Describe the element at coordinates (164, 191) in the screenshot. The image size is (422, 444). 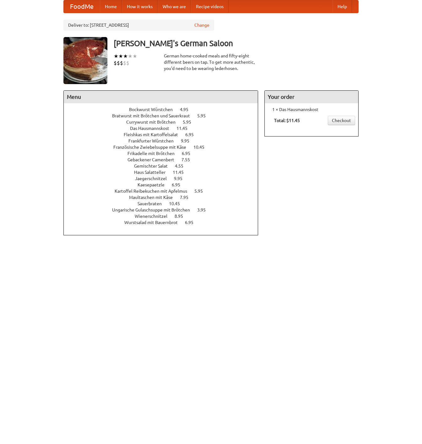
I see `a: Kartoffel Reibekuchen mit Apfelmus 5.95` at that location.